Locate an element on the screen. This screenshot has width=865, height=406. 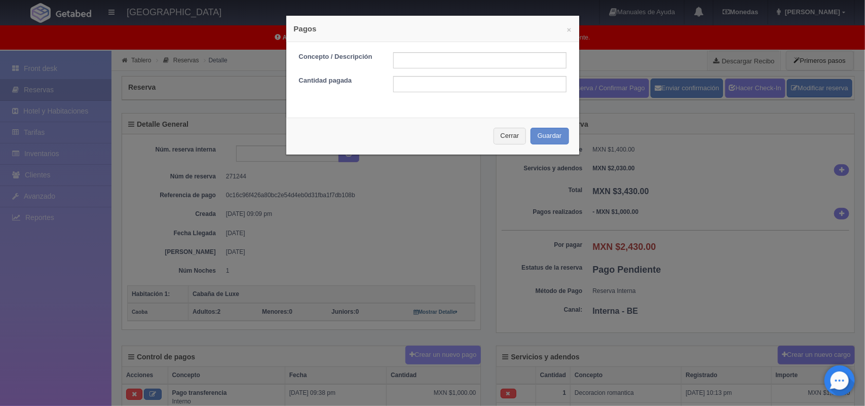
label: Concepto / Descripción is located at coordinates (338, 57).